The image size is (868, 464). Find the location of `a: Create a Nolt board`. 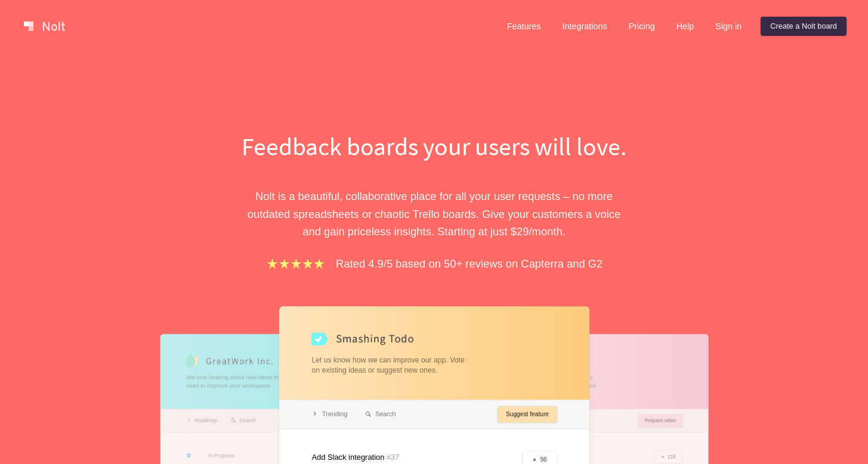

a: Create a Nolt board is located at coordinates (804, 26).